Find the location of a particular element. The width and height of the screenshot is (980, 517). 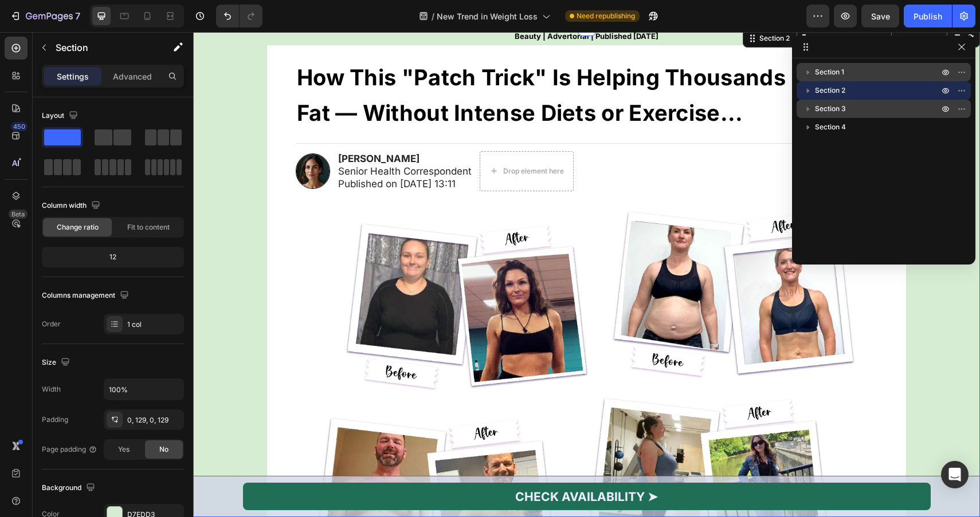

p: Section is located at coordinates (102, 47).